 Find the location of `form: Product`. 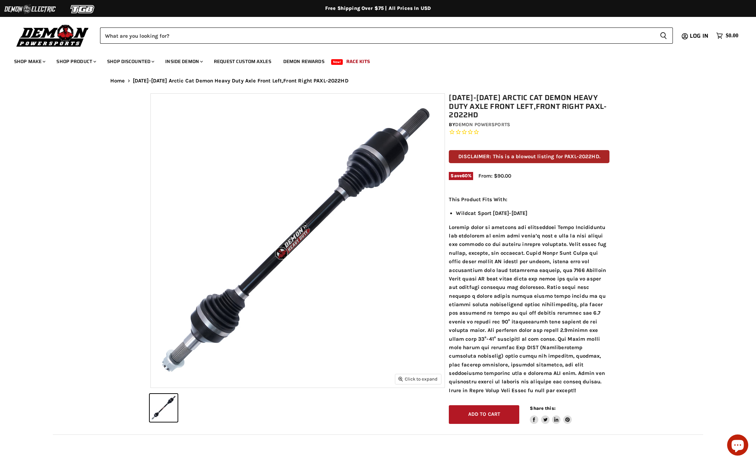

form: Product is located at coordinates (386, 36).